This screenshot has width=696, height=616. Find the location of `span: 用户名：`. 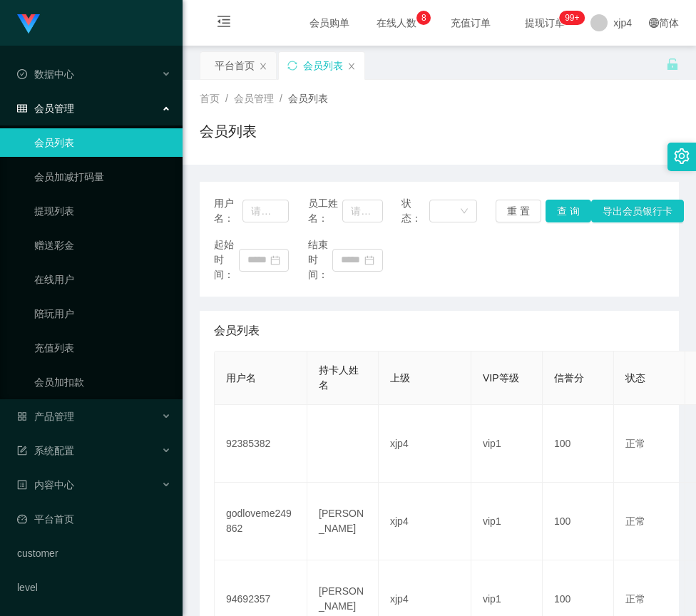

span: 用户名： is located at coordinates (228, 211).